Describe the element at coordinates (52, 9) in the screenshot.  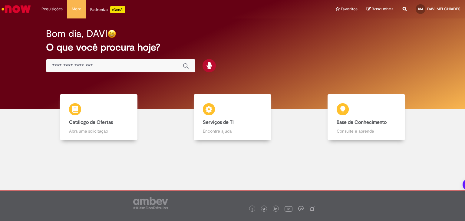
I see `span: Requisições` at that location.